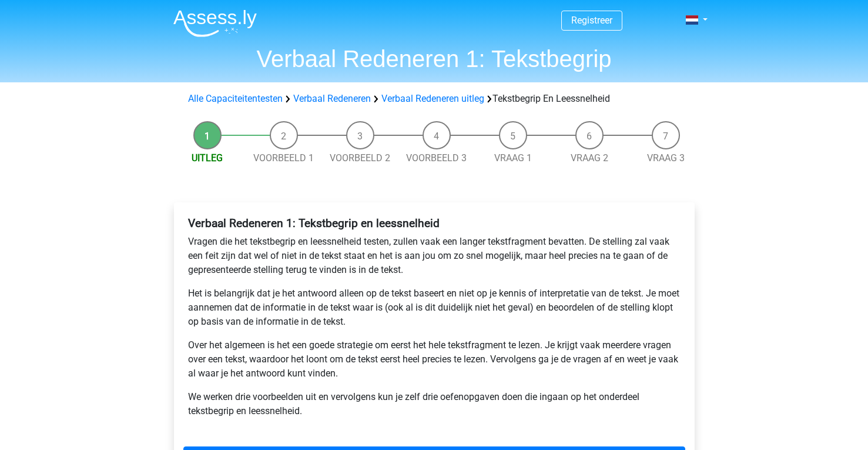  What do you see at coordinates (432, 98) in the screenshot?
I see `a: Verbaal Redeneren uitleg` at bounding box center [432, 98].